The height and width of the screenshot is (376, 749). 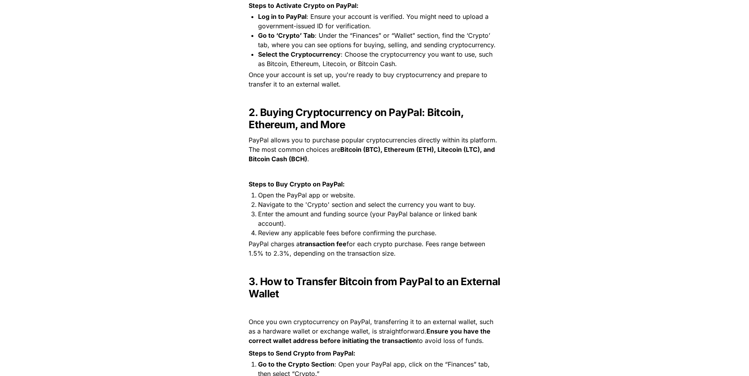 What do you see at coordinates (374, 21) in the screenshot?
I see `span: : Ensure your account is verified. You might need to upload a government-issued ID for verification.` at bounding box center [374, 21].